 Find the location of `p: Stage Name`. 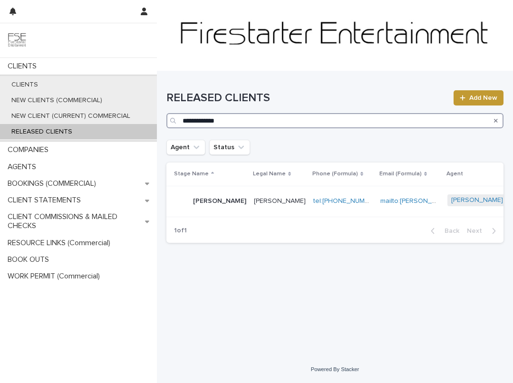

p: Stage Name is located at coordinates (191, 174).